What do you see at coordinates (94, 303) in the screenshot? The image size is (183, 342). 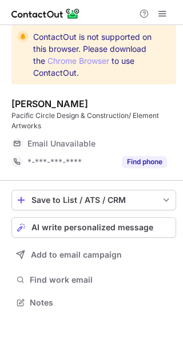 I see `button: Notes` at bounding box center [94, 303].